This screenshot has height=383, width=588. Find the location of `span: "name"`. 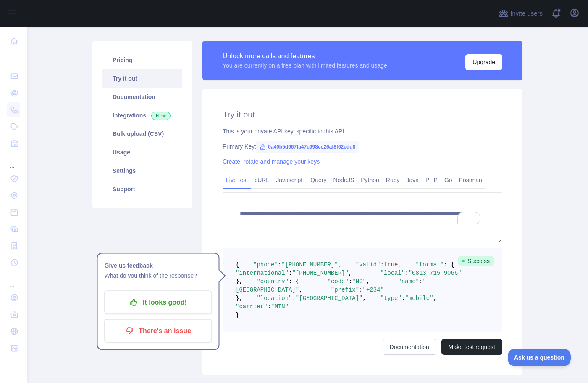

span: "name" is located at coordinates (408, 282).